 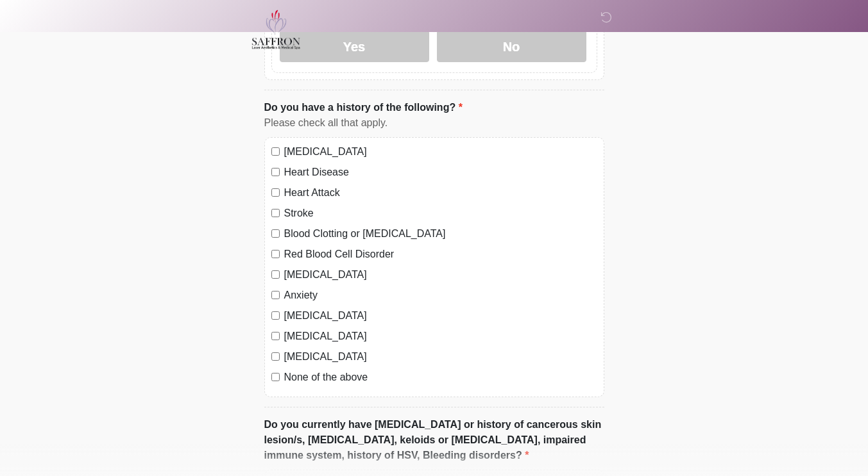 I want to click on label: Heart Attack, so click(x=441, y=193).